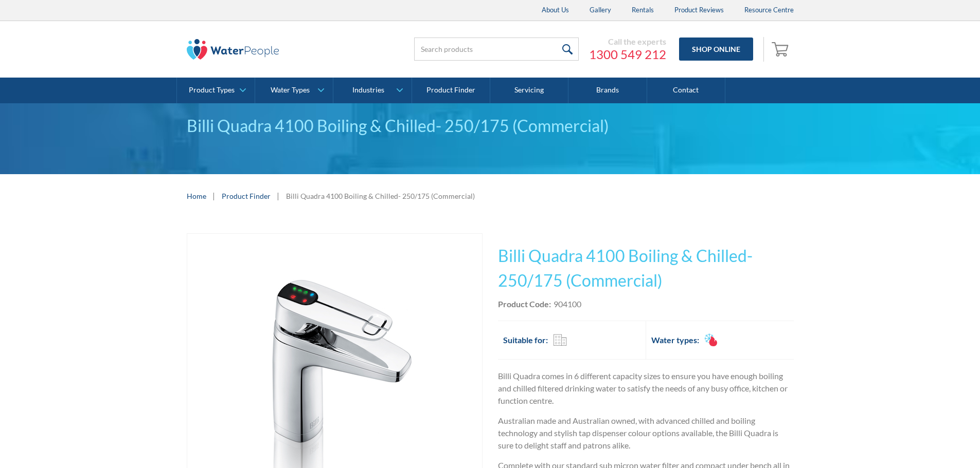  Describe the element at coordinates (646, 388) in the screenshot. I see `p: Billi Quadra comes in 6 different capacity sizes to ensure you have enough boiling and chilled fi...` at that location.